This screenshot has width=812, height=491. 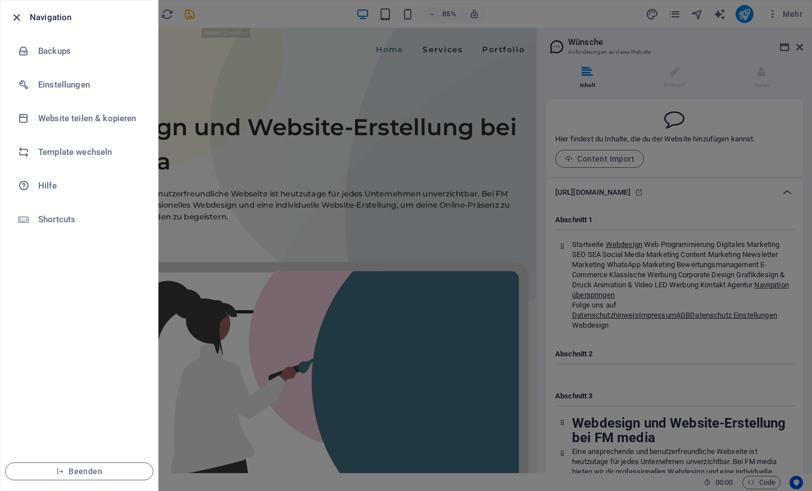 I want to click on h6: Backups, so click(x=90, y=51).